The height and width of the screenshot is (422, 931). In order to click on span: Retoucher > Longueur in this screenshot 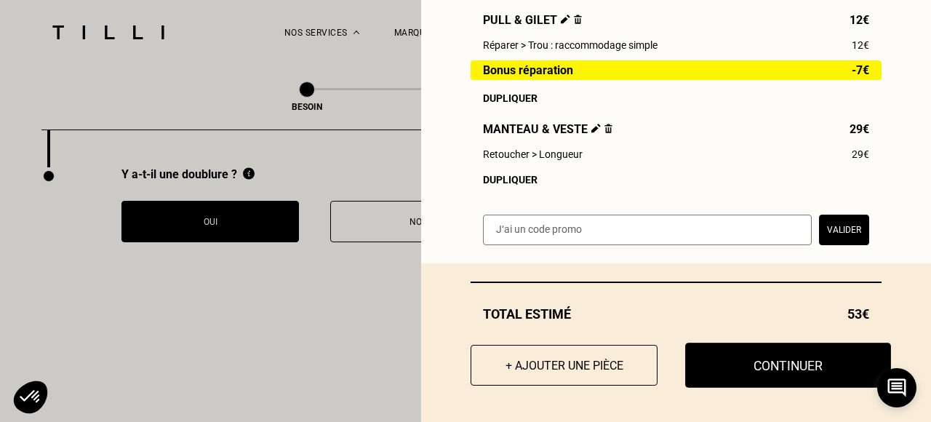, I will do `click(532, 154)`.